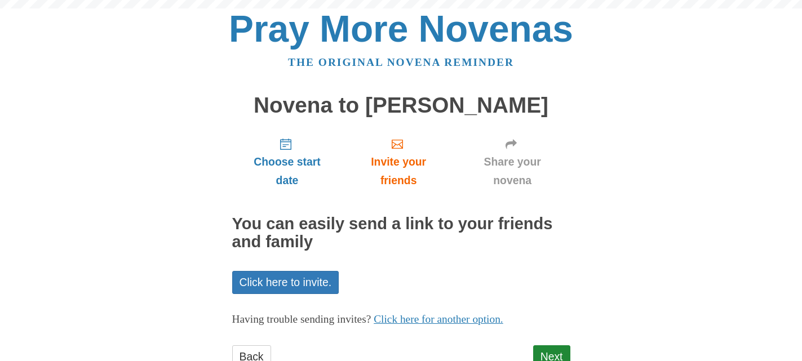 Image resolution: width=802 pixels, height=361 pixels. What do you see at coordinates (401, 62) in the screenshot?
I see `a: The original novena reminder` at bounding box center [401, 62].